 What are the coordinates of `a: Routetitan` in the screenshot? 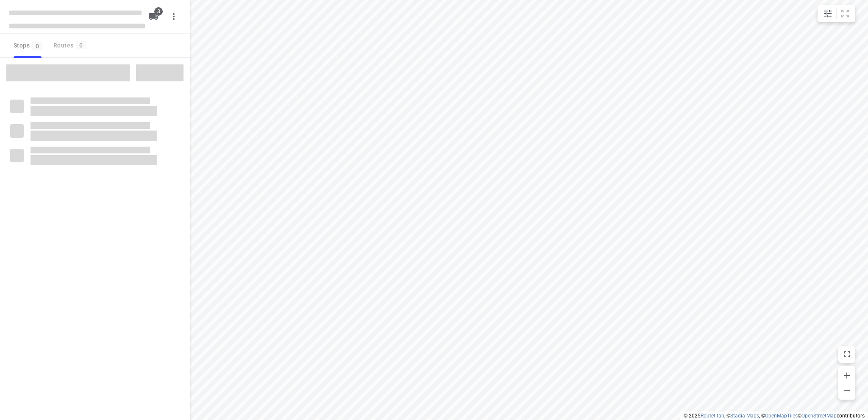 It's located at (712, 416).